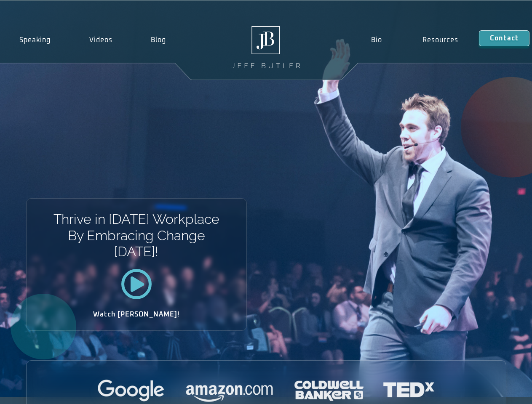 This screenshot has height=404, width=532. Describe the element at coordinates (504, 38) in the screenshot. I see `span: Contact` at that location.